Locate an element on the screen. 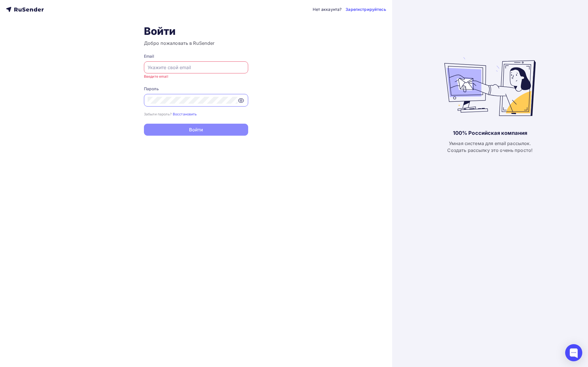 The image size is (588, 367). a: Зарегистрируйтесь is located at coordinates (365, 9).